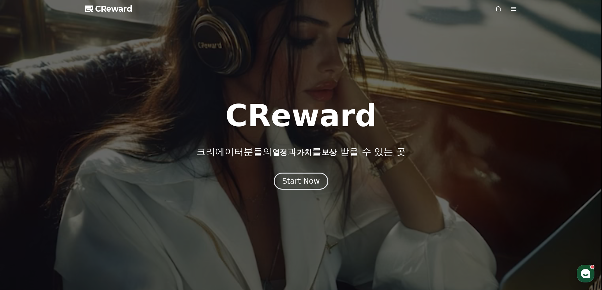 This screenshot has width=602, height=290. I want to click on button: Start Now, so click(301, 181).